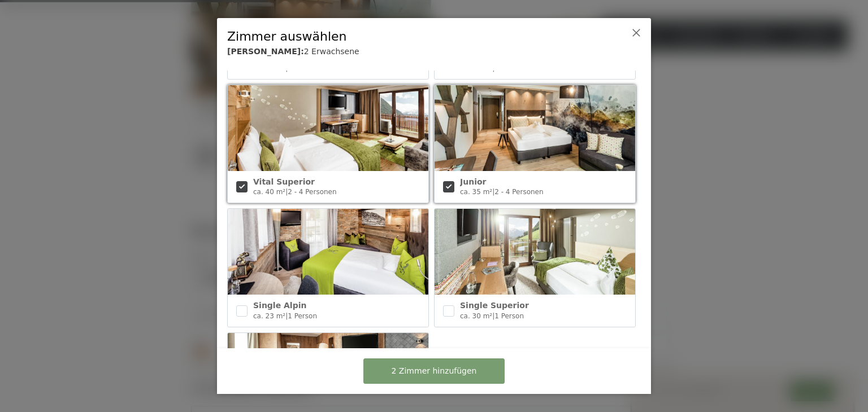 This screenshot has height=412, width=868. What do you see at coordinates (434, 371) in the screenshot?
I see `button: 2 Zimmer hinzufügen` at bounding box center [434, 371].